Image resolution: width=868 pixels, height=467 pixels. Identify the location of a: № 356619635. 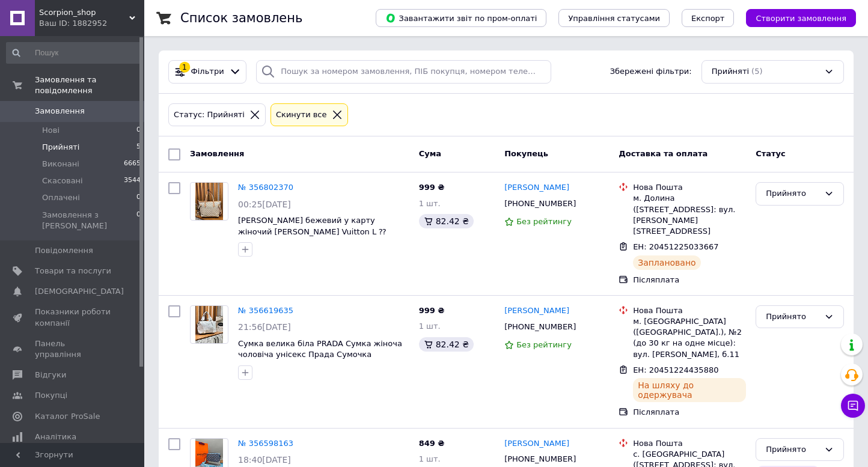
(265, 310).